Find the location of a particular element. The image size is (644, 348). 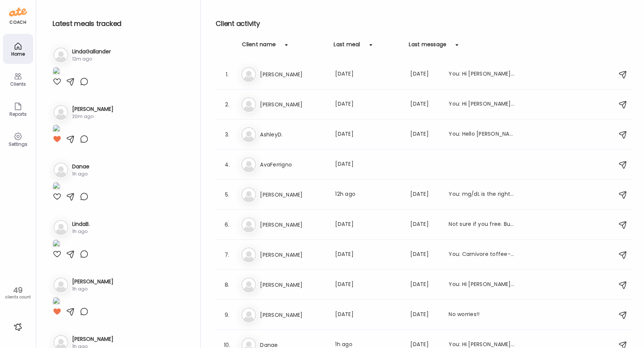

div: 8. is located at coordinates (227, 285).